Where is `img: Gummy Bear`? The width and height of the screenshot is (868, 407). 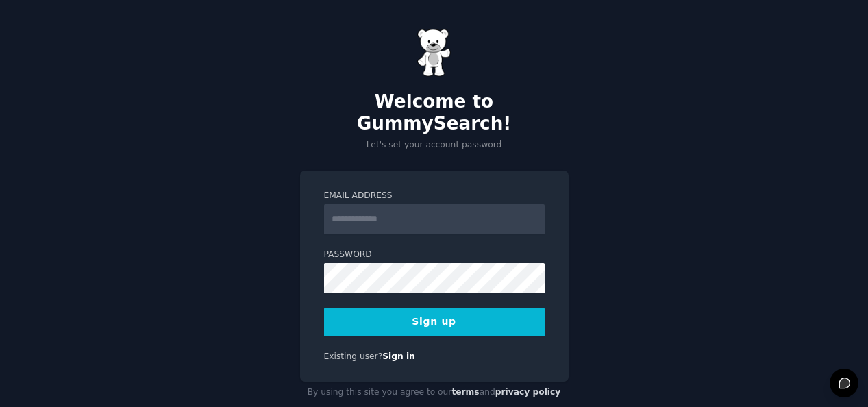
img: Gummy Bear is located at coordinates (434, 53).